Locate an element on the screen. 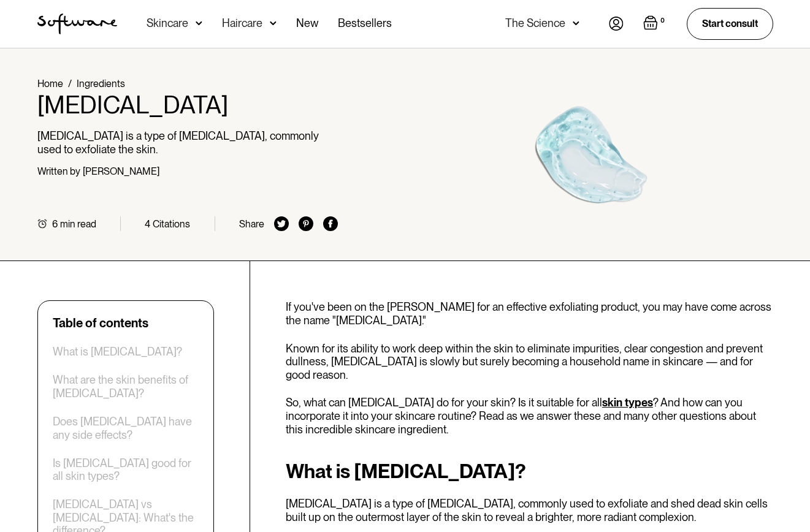  a: Ingredients is located at coordinates (101, 83).